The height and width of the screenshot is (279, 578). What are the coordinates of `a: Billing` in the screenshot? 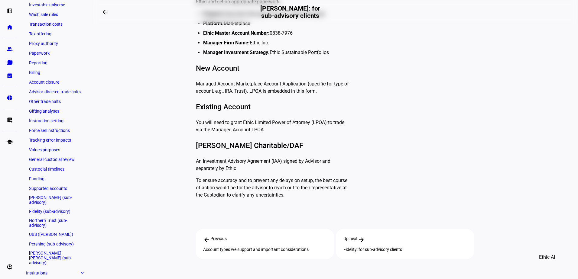 It's located at (55, 73).